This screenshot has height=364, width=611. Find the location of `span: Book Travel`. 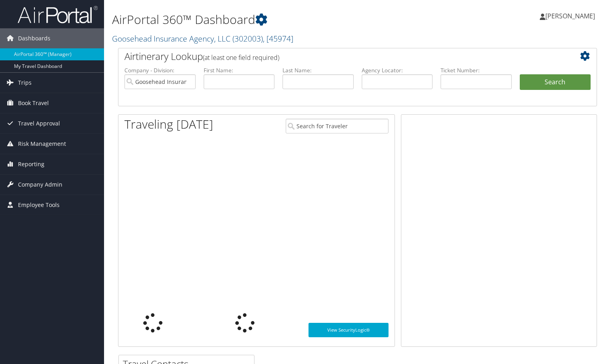

span: Book Travel is located at coordinates (34, 103).